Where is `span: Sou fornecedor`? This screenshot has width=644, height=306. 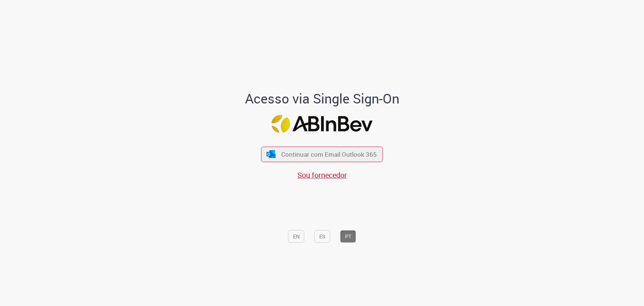 span: Sou fornecedor is located at coordinates (322, 175).